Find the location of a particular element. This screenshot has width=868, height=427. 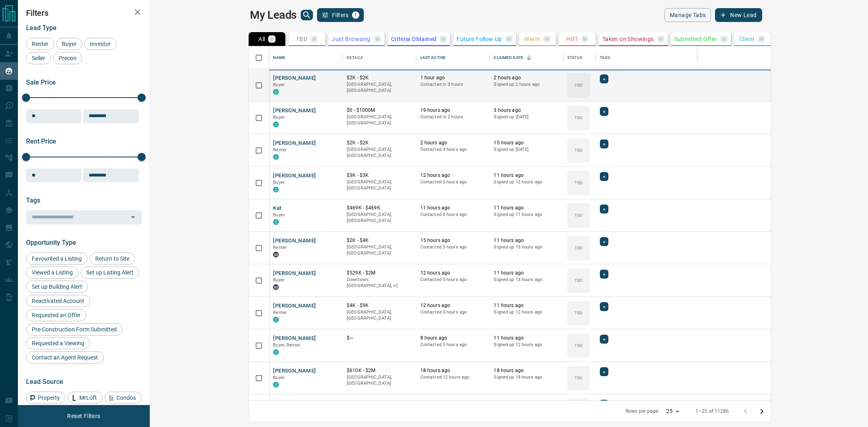

span: Buyer, Renter is located at coordinates (286, 345).